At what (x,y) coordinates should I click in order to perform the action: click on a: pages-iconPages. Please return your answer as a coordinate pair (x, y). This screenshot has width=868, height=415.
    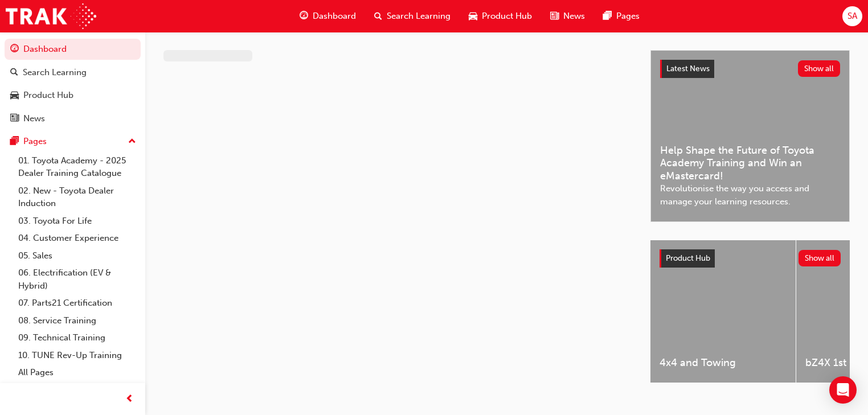
    Looking at the image, I should click on (621, 16).